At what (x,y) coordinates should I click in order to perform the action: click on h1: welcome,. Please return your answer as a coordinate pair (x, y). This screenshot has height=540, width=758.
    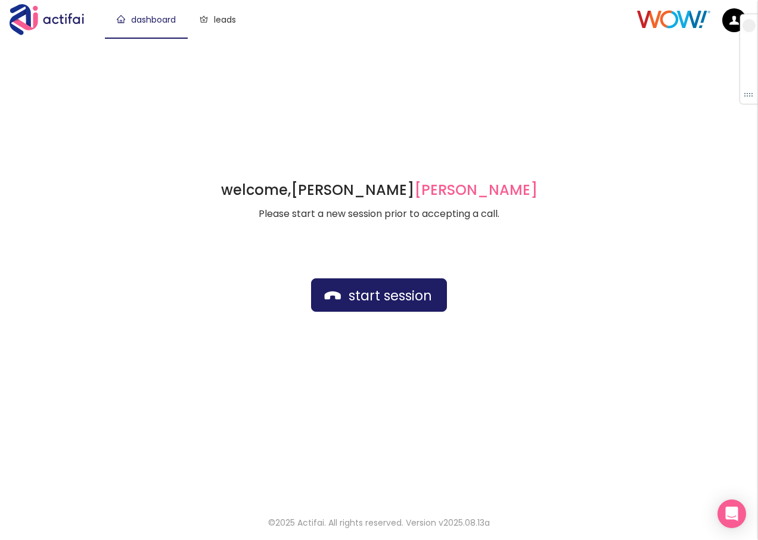
    Looking at the image, I should click on (379, 190).